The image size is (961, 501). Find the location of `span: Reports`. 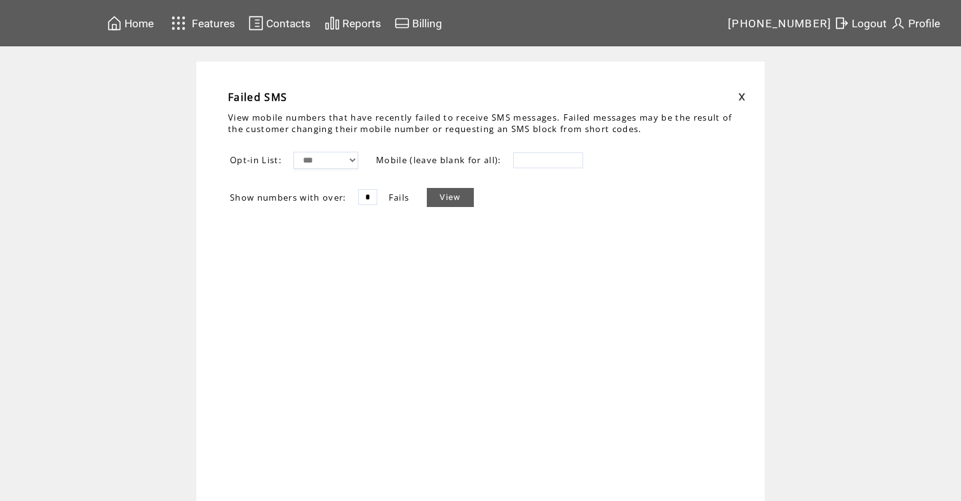

span: Reports is located at coordinates (361, 23).